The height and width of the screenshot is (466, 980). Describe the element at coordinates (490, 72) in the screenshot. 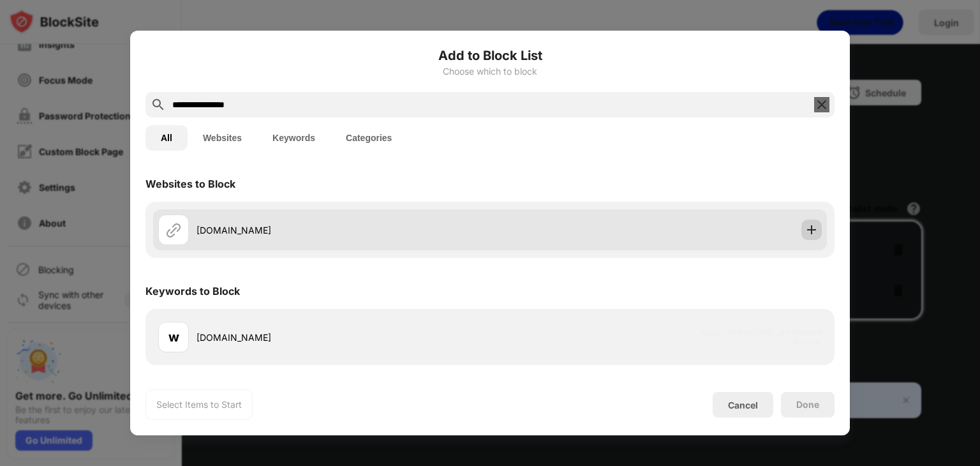

I see `div: Choose which to block` at that location.